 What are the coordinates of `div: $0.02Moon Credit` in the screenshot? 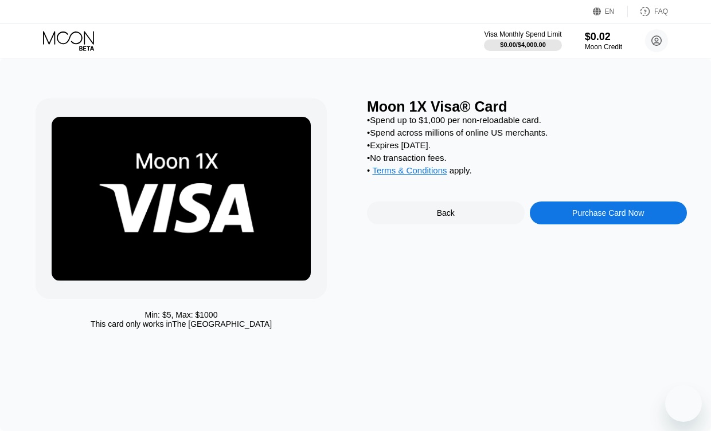 It's located at (603, 41).